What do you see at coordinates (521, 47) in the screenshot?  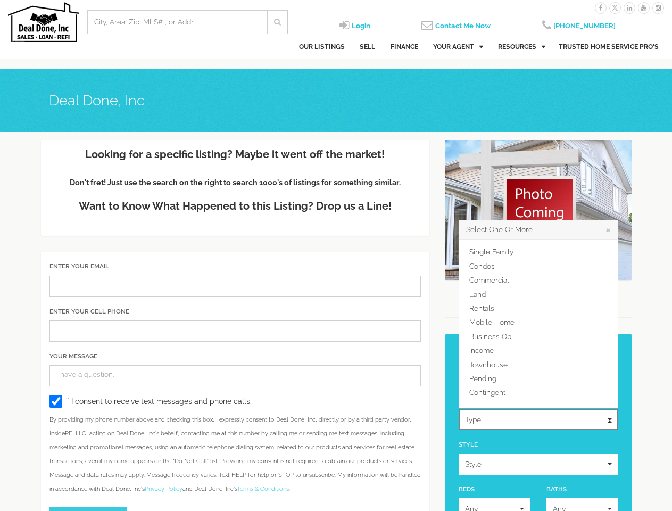 I see `a: Resources` at bounding box center [521, 47].